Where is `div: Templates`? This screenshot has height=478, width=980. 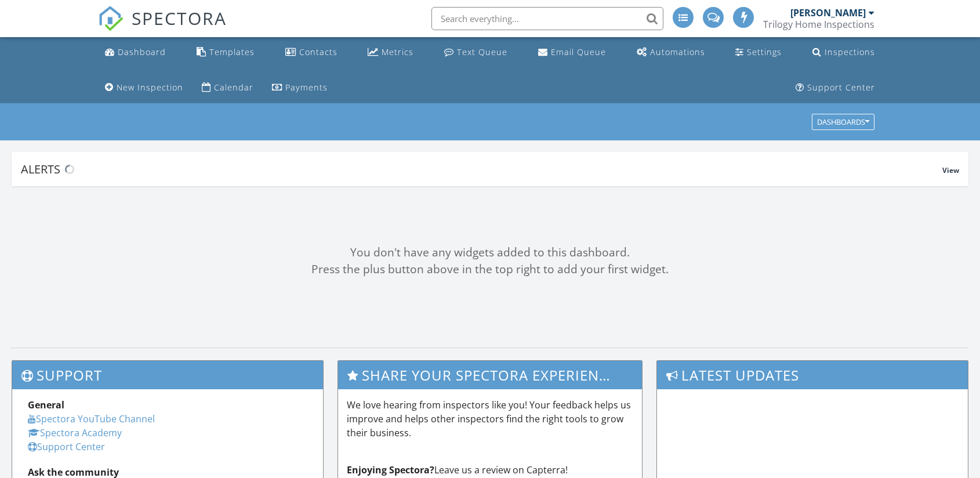
div: Templates is located at coordinates (232, 51).